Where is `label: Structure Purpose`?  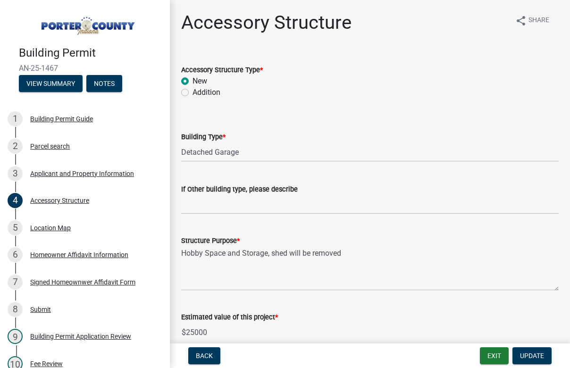
label: Structure Purpose is located at coordinates (210, 241).